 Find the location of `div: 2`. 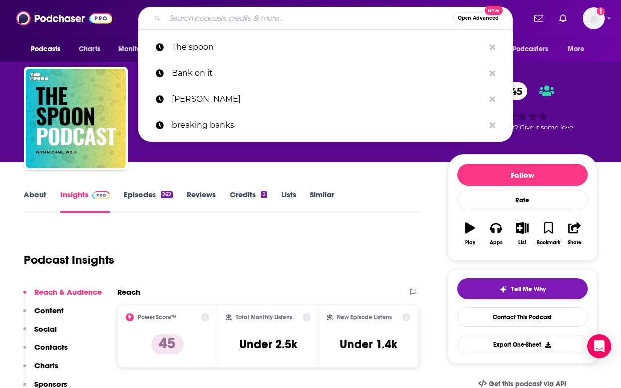

div: 2 is located at coordinates (264, 195).